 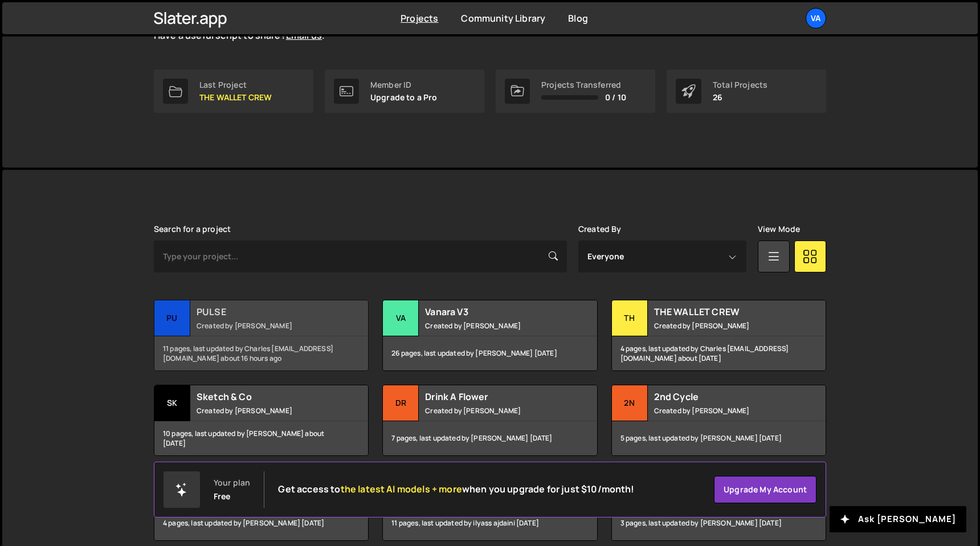 I want to click on h2: Sketch & Co, so click(x=265, y=396).